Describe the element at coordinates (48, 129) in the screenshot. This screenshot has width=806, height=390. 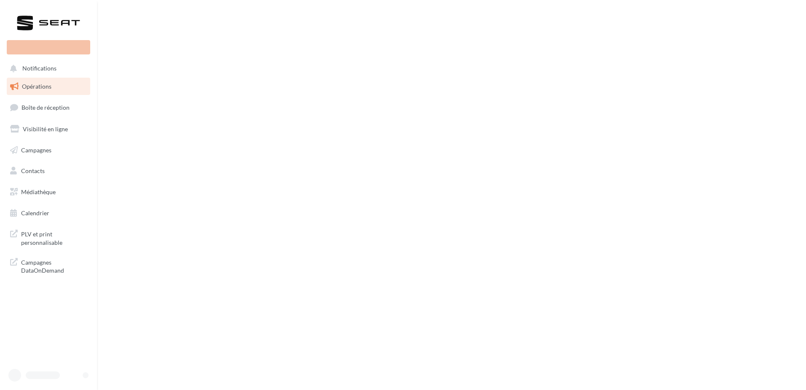
I see `a: Visibilité en ligne` at that location.